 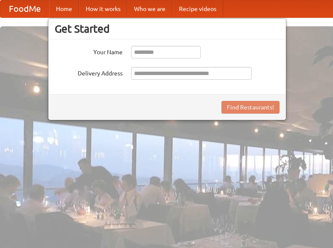 I want to click on h3: Get Started, so click(x=167, y=29).